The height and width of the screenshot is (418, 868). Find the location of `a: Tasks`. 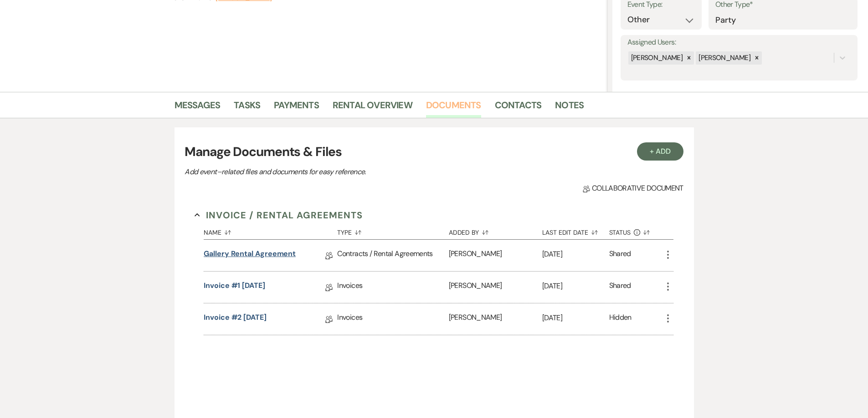

a: Tasks is located at coordinates (247, 108).